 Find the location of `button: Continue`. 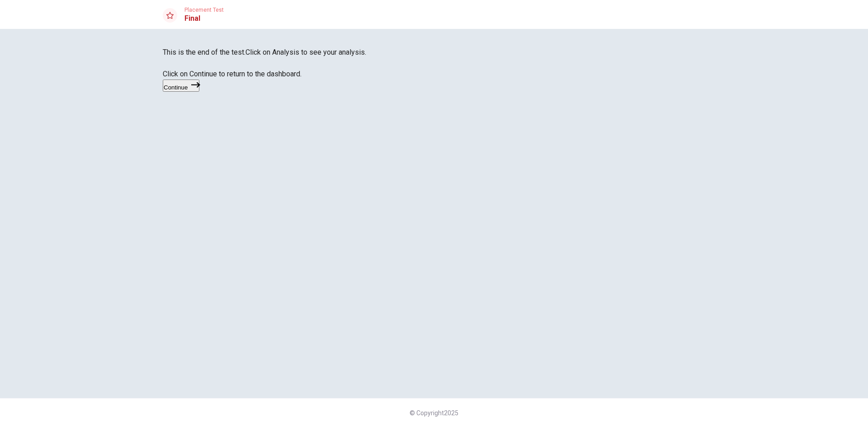

button: Continue is located at coordinates (181, 85).